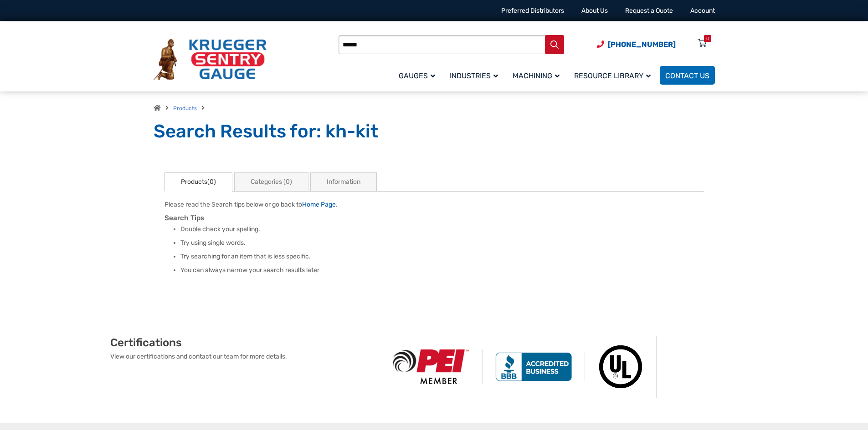  Describe the element at coordinates (417, 75) in the screenshot. I see `span: Gauges` at that location.